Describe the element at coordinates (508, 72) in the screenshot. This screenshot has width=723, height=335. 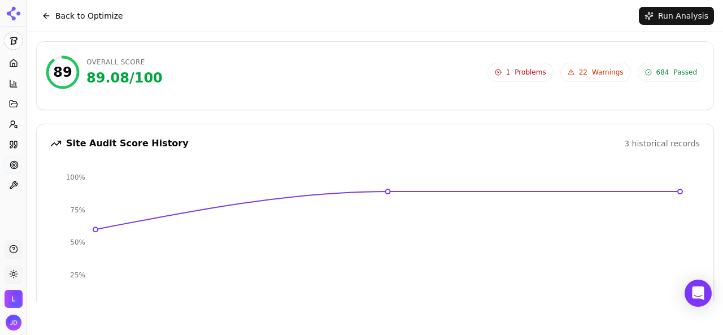
I see `span: 1` at that location.